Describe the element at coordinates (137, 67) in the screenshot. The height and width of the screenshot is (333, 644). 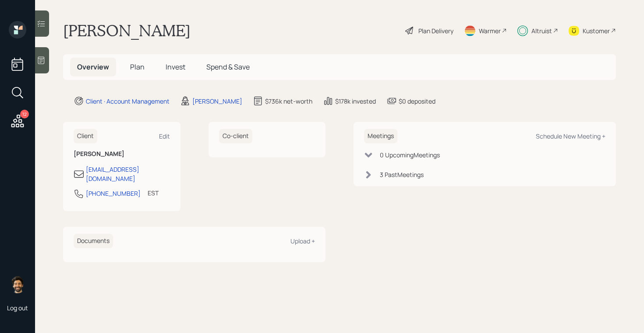
I see `span: Plan` at that location.